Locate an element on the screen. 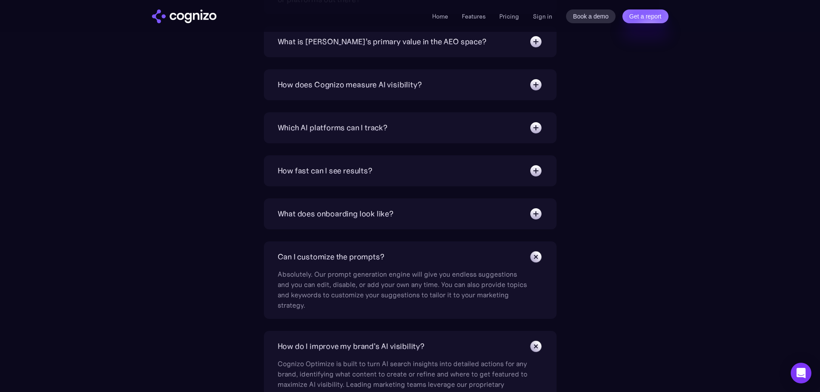  a: Sign in is located at coordinates (542, 16).